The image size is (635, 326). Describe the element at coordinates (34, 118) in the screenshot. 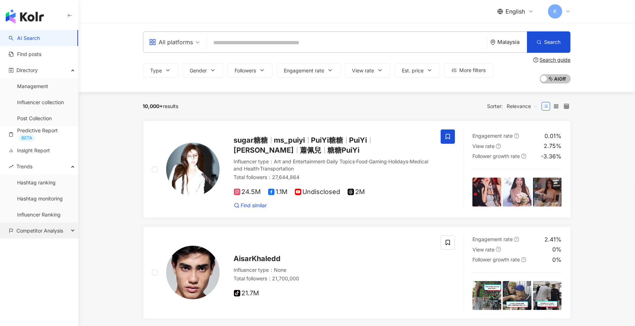

I see `a: Post Collection` at that location.